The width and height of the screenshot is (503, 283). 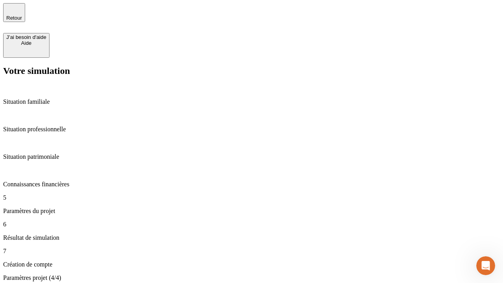 What do you see at coordinates (252, 211) in the screenshot?
I see `p: Paramètres du projet` at bounding box center [252, 211].